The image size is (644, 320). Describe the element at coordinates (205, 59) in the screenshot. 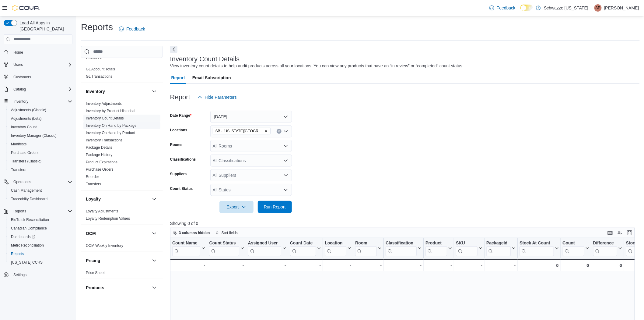

I see `h3: Inventory Count Details` at that location.